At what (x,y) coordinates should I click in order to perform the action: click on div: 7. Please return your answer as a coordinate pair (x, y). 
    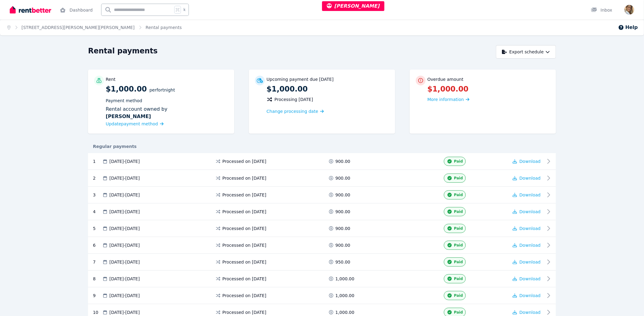
    Looking at the image, I should click on (98, 262).